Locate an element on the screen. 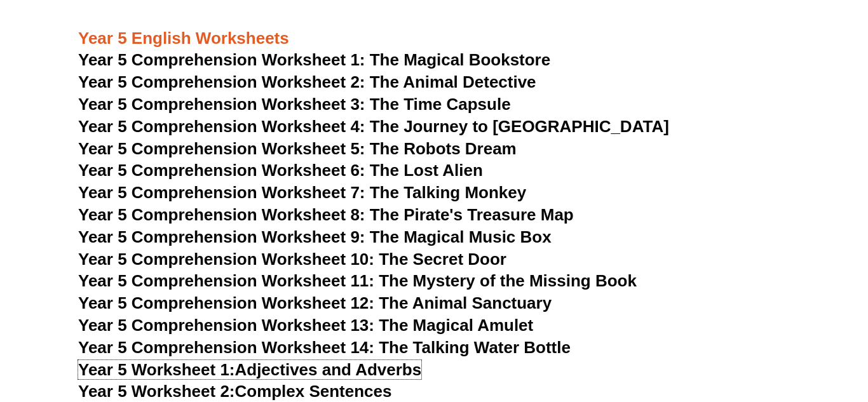  span: Year 5 Comprehension Worksheet 11: The Mystery of the Missing Book is located at coordinates (357, 280).